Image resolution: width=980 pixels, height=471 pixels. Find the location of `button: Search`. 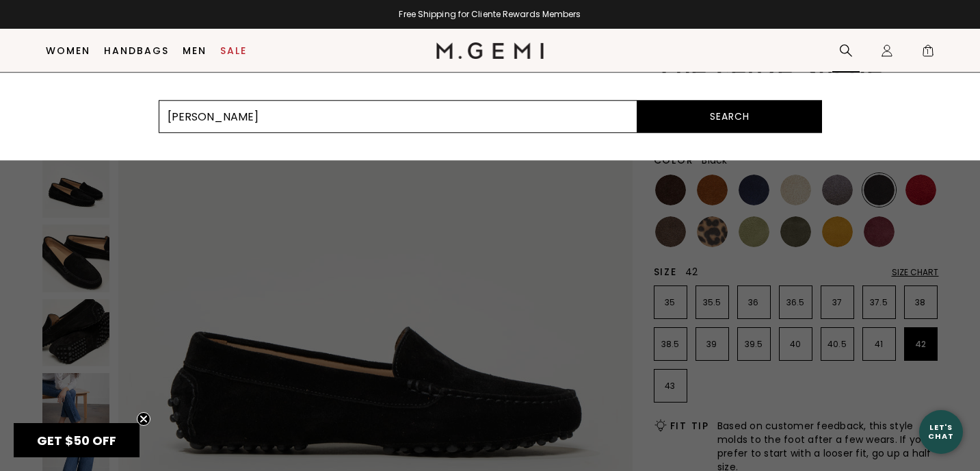

button: Search is located at coordinates (730, 116).